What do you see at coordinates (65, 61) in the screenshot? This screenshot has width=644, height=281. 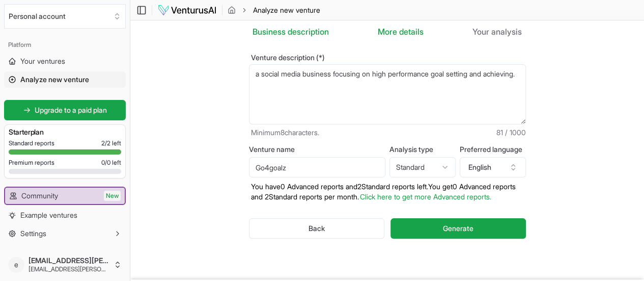 I see `a: Your ventures` at bounding box center [65, 61].